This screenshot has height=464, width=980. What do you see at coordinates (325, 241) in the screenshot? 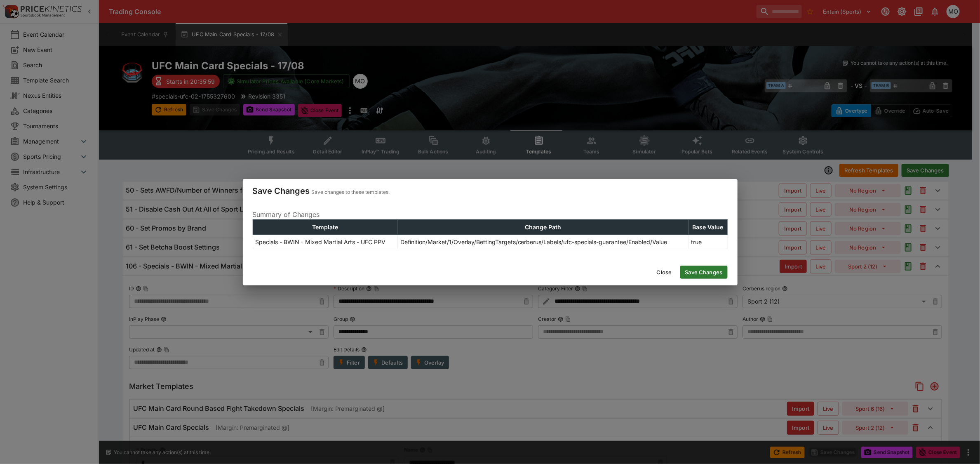
I see `td: Specials - BWIN - Mixed Martial Arts - UFC PPV` at bounding box center [325, 241].